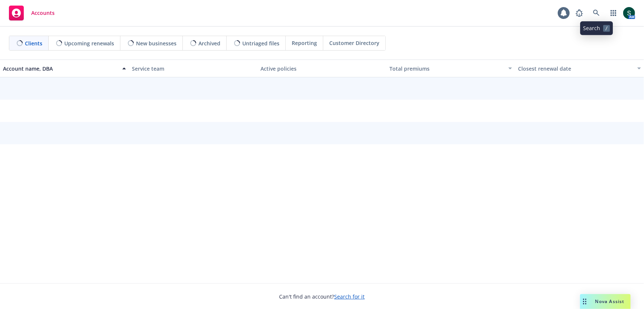 The width and height of the screenshot is (644, 309). Describe the element at coordinates (596, 13) in the screenshot. I see `a: Search` at that location.